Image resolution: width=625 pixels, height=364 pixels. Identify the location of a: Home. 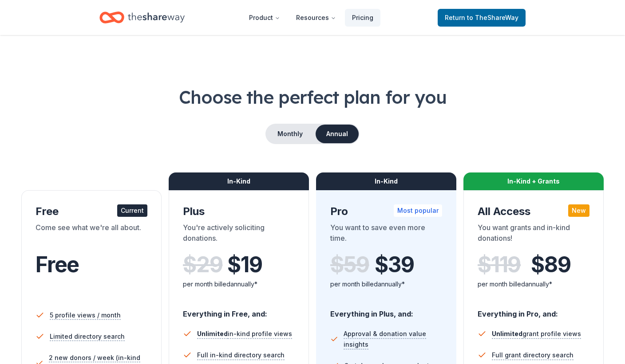
(142, 17).